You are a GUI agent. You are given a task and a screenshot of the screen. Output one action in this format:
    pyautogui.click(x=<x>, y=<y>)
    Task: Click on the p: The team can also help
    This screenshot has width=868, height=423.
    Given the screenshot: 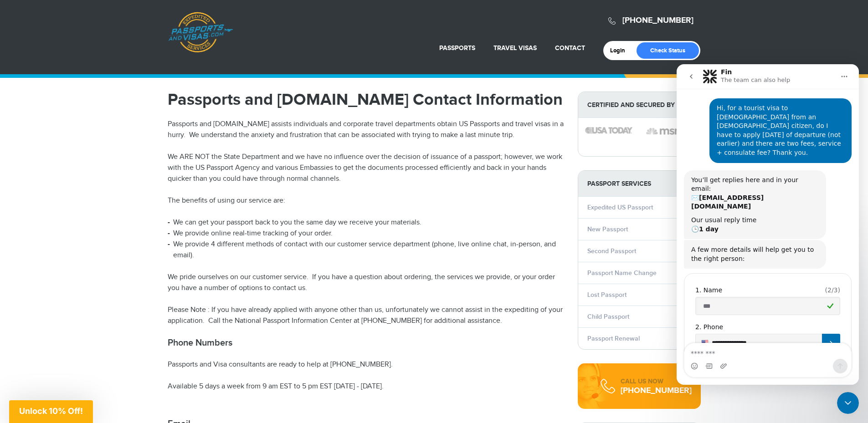 What is the action you would take?
    pyautogui.click(x=79, y=16)
    